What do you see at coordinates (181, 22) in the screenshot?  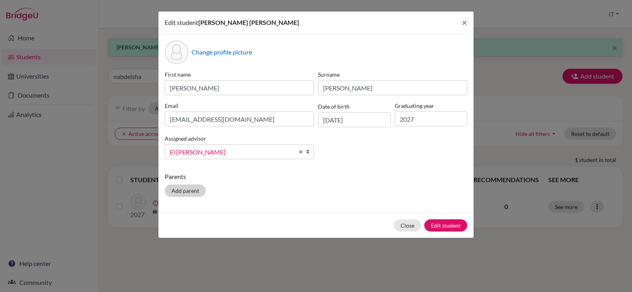 I see `span: Edit student` at bounding box center [181, 22].